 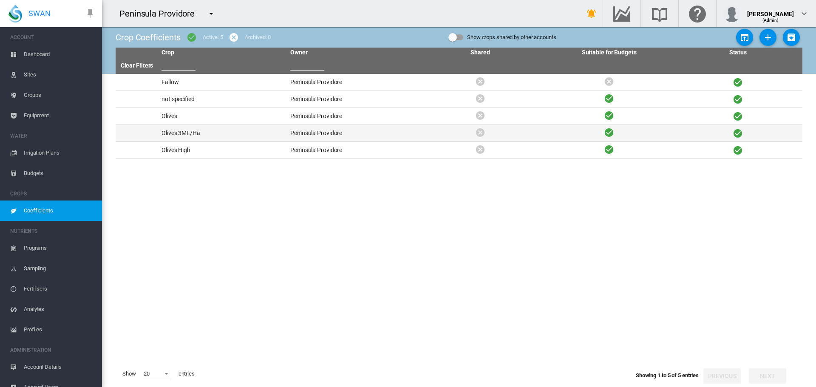 I want to click on a: Shared, so click(x=480, y=52).